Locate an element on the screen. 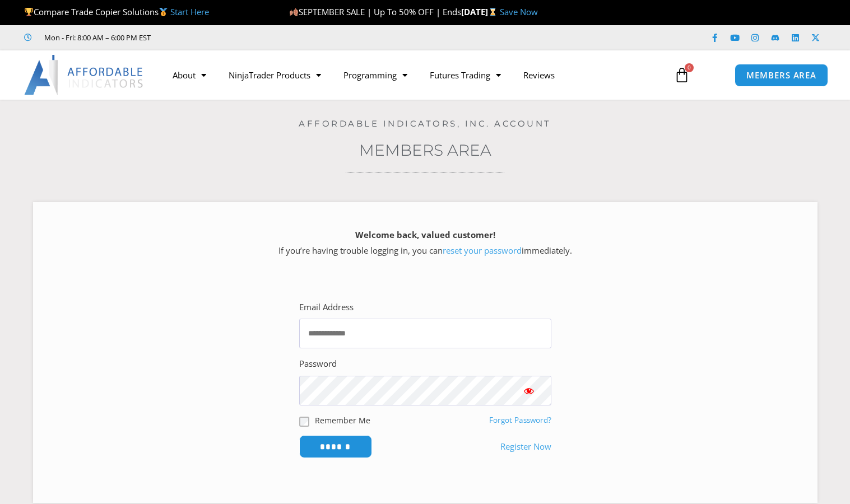  a: About is located at coordinates (189, 75).